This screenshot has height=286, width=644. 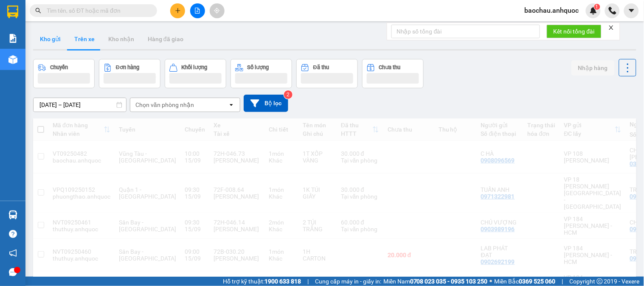 I want to click on button: Nhập hàng, so click(x=593, y=68).